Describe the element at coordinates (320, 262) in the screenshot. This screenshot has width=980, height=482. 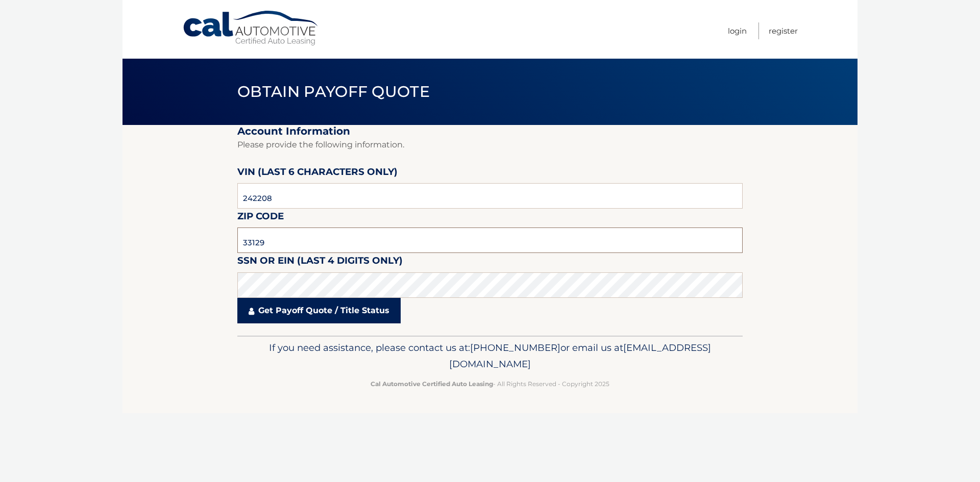
I see `label: SSN or EIN (last 4 digits only)` at that location.